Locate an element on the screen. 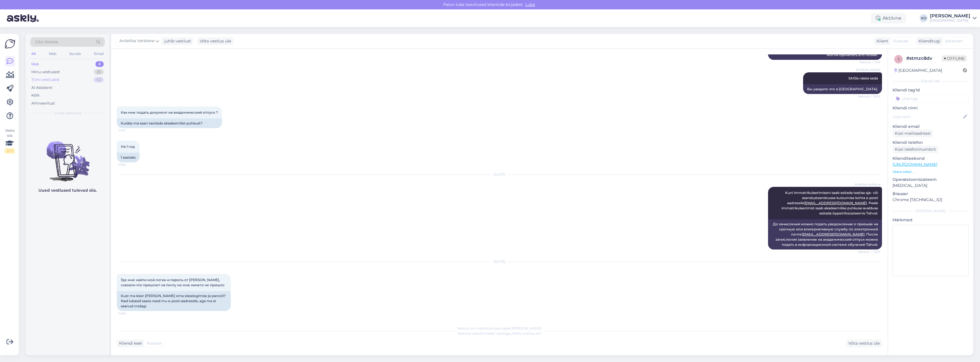 This screenshot has width=980, height=362. div: Minu vestlused is located at coordinates (45, 72).